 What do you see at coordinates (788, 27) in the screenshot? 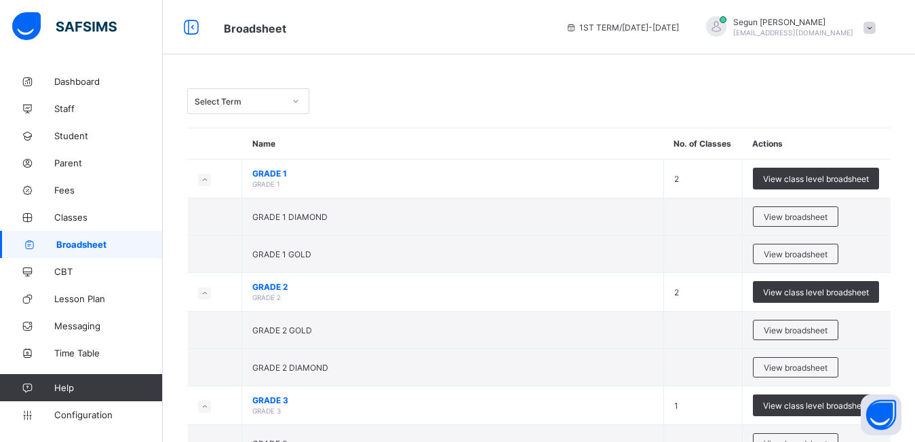
I see `div: SegunOlugbenga` at bounding box center [788, 27].